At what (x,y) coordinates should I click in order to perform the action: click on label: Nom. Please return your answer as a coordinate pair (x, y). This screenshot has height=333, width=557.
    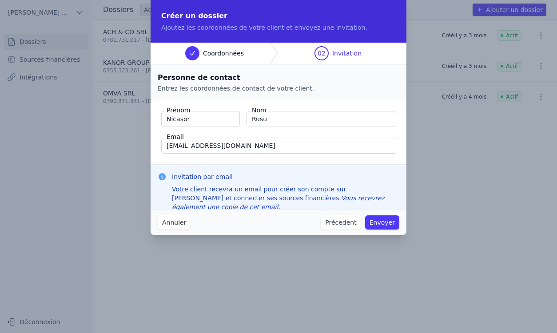
    Looking at the image, I should click on (259, 110).